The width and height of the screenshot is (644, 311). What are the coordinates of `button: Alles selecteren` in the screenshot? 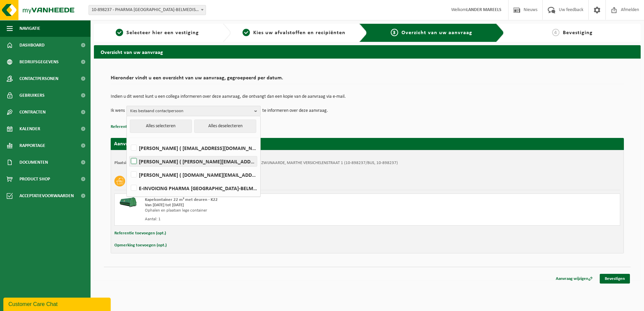 It's located at (160, 127).